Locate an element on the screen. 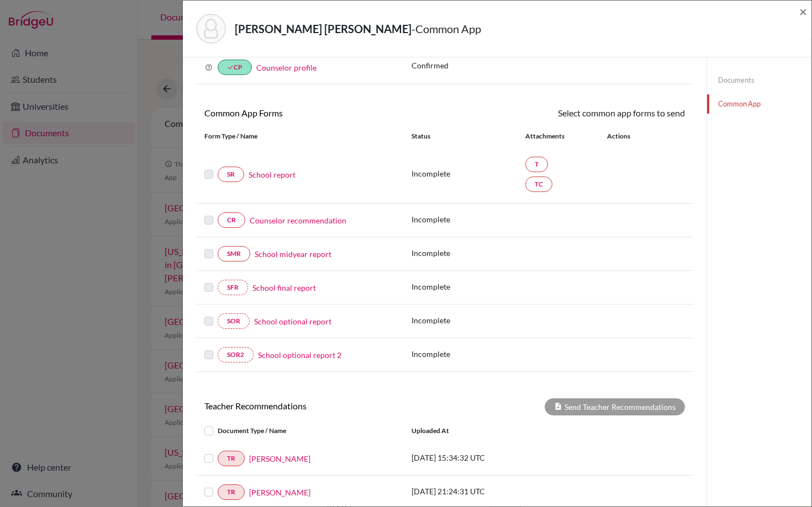 Image resolution: width=812 pixels, height=507 pixels. a: doneCP is located at coordinates (235, 68).